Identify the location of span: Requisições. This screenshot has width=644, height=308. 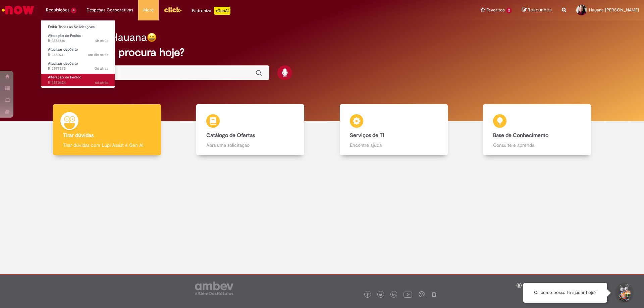
(57, 10).